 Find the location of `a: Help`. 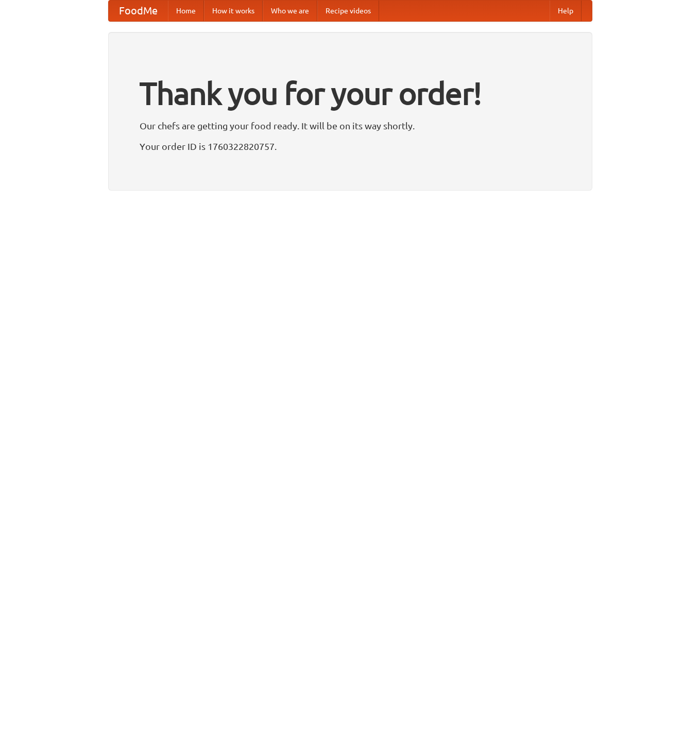

a: Help is located at coordinates (565, 11).